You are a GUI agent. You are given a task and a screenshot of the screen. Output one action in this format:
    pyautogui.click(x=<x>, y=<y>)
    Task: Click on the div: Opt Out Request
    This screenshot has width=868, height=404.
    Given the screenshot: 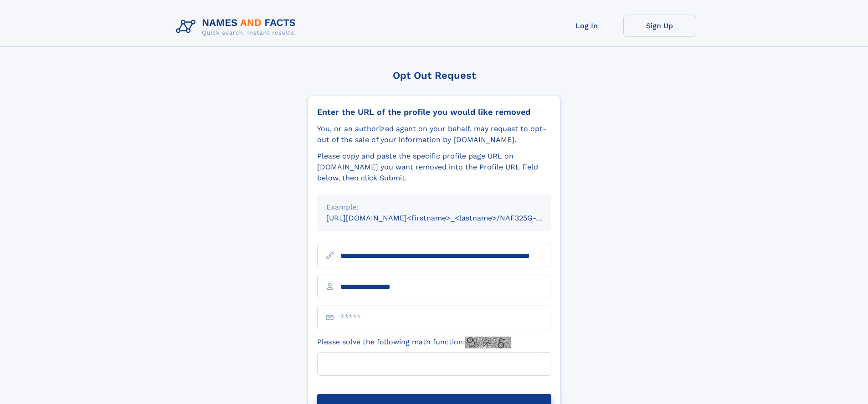 What is the action you would take?
    pyautogui.click(x=434, y=75)
    